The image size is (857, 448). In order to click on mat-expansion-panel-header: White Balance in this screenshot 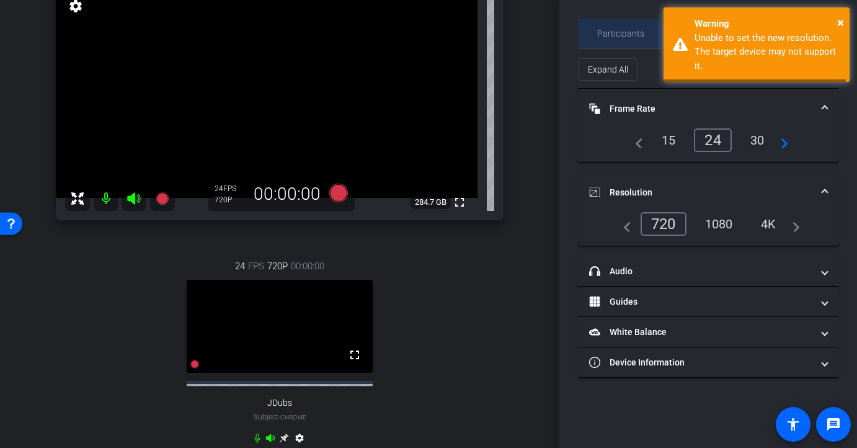, I will do `click(708, 332)`.